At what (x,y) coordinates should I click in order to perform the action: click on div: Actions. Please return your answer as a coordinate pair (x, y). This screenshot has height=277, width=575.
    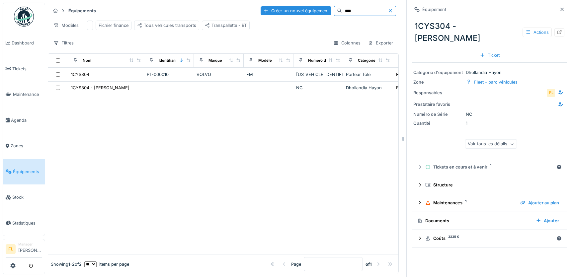
    Looking at the image, I should click on (537, 32).